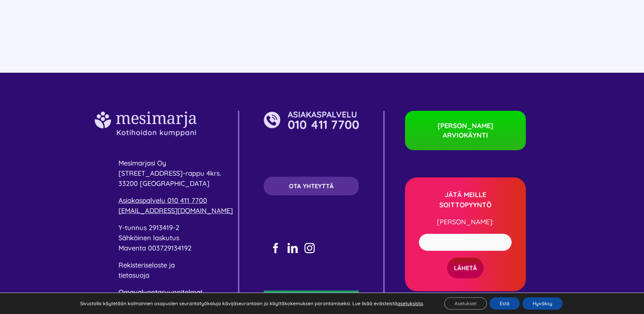 This screenshot has width=644, height=314. Describe the element at coordinates (149, 227) in the screenshot. I see `span: Y-tunnus 2913419-2` at that location.